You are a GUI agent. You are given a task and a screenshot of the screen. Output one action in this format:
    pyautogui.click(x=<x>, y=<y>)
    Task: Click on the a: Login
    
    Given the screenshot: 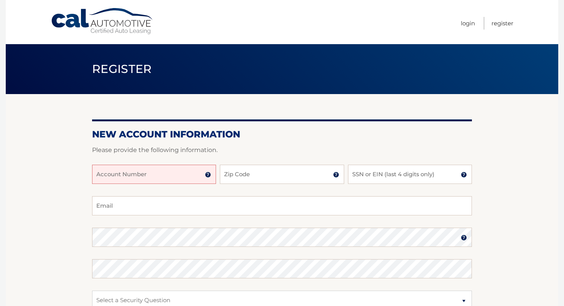 What is the action you would take?
    pyautogui.click(x=468, y=23)
    